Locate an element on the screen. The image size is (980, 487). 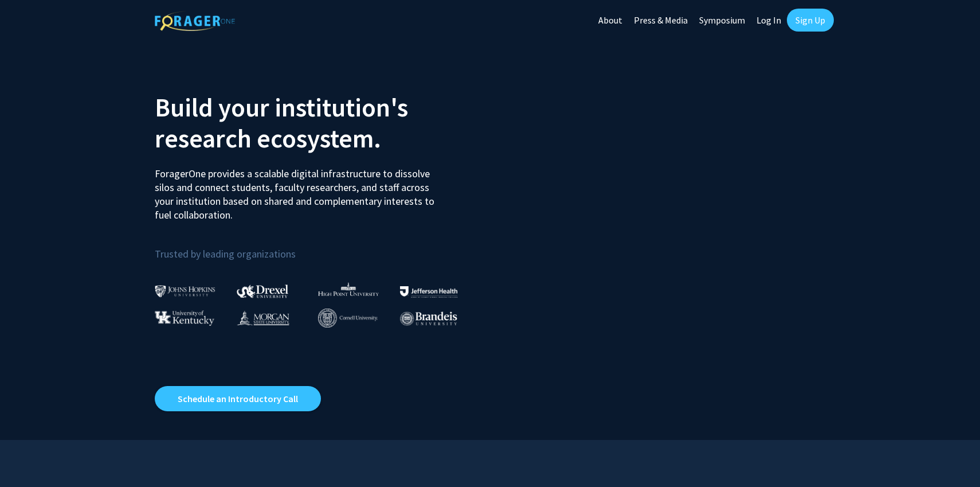
img: Brandeis University is located at coordinates (428, 318).